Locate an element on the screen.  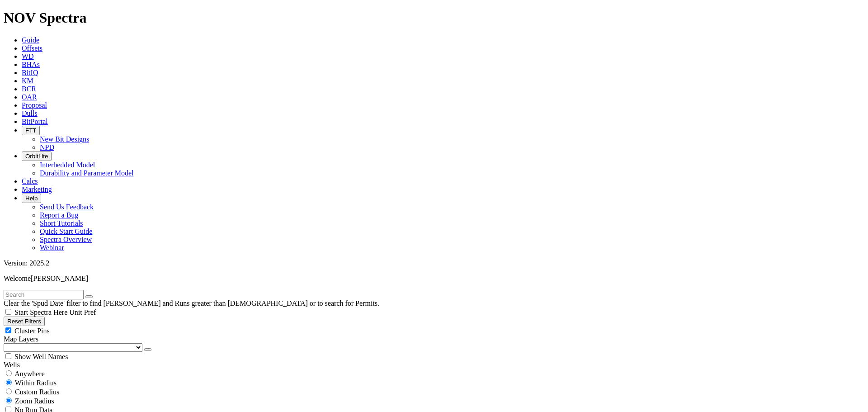
span: BitPortal is located at coordinates (35, 121).